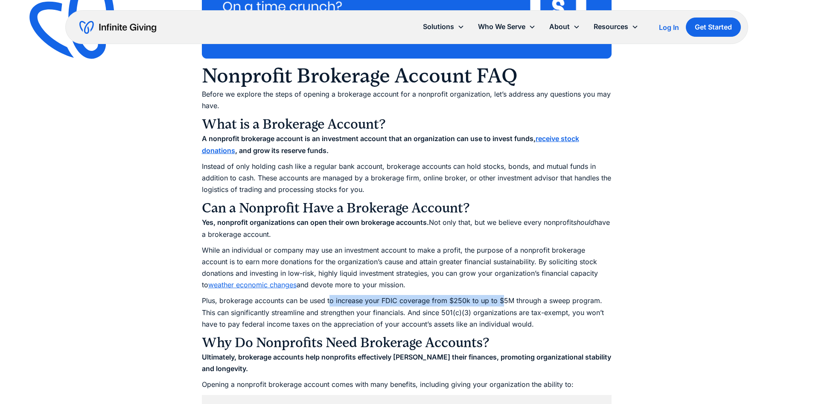 The height and width of the screenshot is (404, 813). Describe the element at coordinates (669, 27) in the screenshot. I see `a: Log In` at that location.